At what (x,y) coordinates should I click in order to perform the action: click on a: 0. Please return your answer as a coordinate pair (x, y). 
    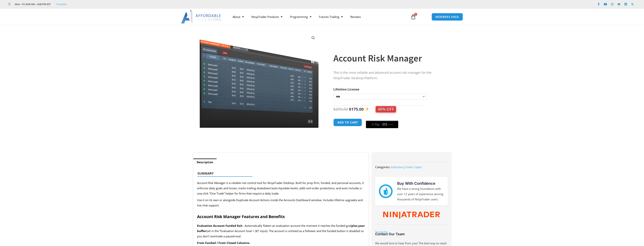
    Looking at the image, I should click on (414, 17).